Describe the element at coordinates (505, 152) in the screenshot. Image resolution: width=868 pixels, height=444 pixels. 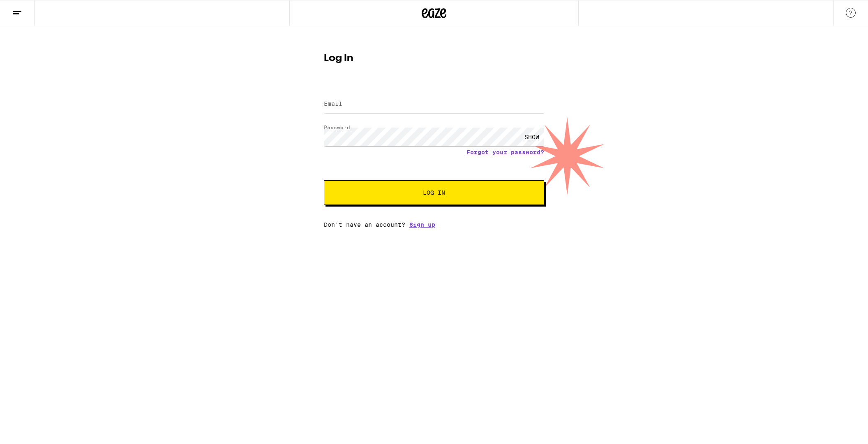
I see `a: Forgot your password?` at that location.